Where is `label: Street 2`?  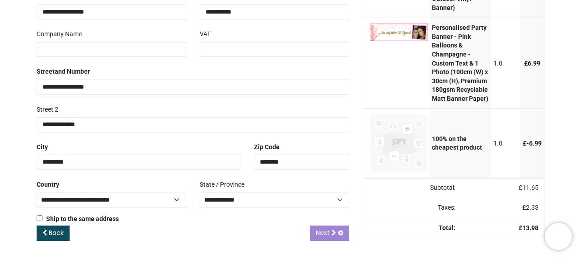
label: Street 2 is located at coordinates (47, 110).